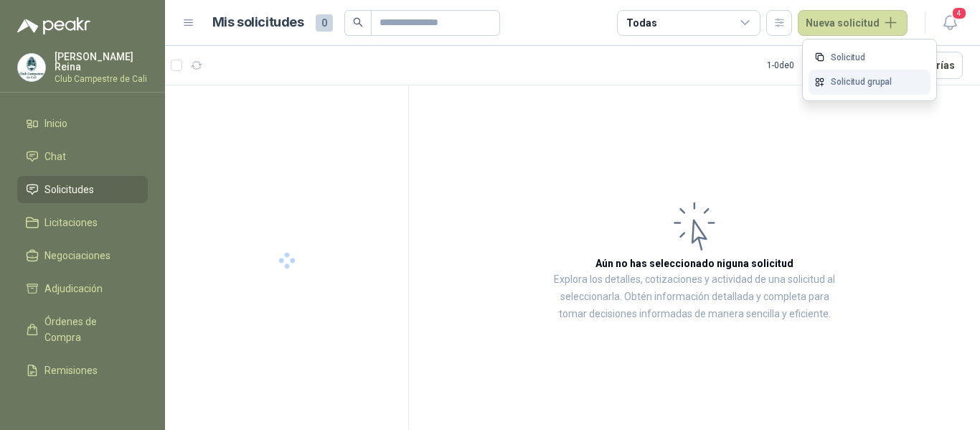  Describe the element at coordinates (870, 82) in the screenshot. I see `a: Solicitud grupal` at that location.